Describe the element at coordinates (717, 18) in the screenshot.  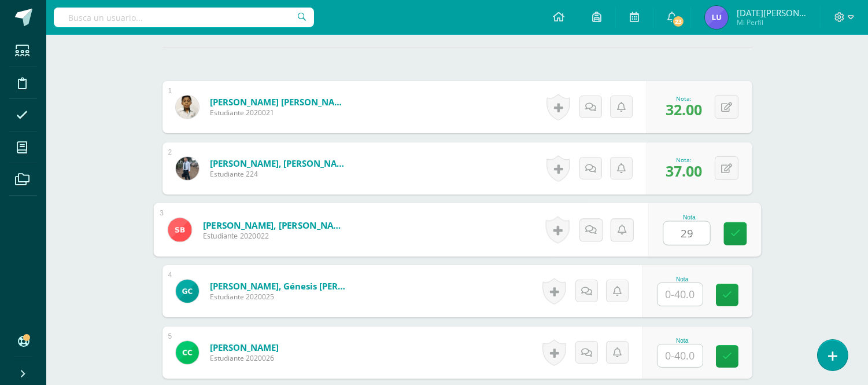
I see `img: ce3d0ac661155b37ff605ef86279b452.png` at that location.